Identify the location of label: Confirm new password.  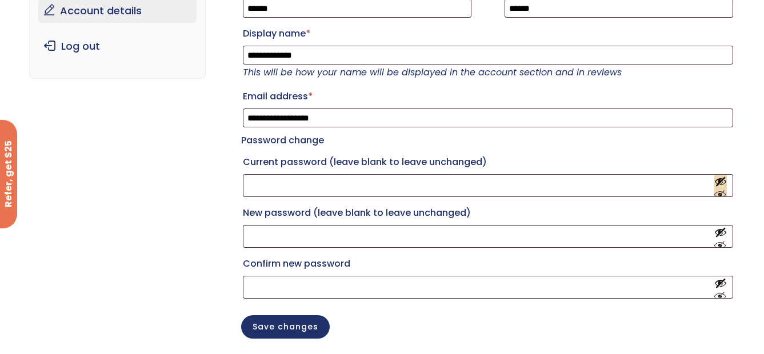
(488, 264).